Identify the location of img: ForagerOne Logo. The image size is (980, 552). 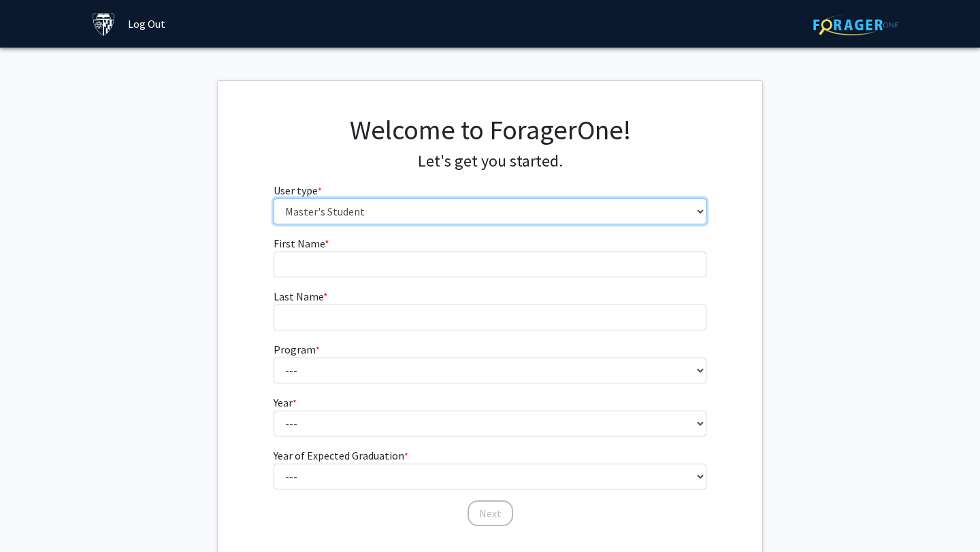
(855, 25).